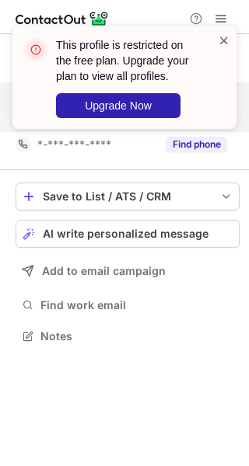 The width and height of the screenshot is (249, 466). What do you see at coordinates (118, 106) in the screenshot?
I see `span: Upgrade Now` at bounding box center [118, 106].